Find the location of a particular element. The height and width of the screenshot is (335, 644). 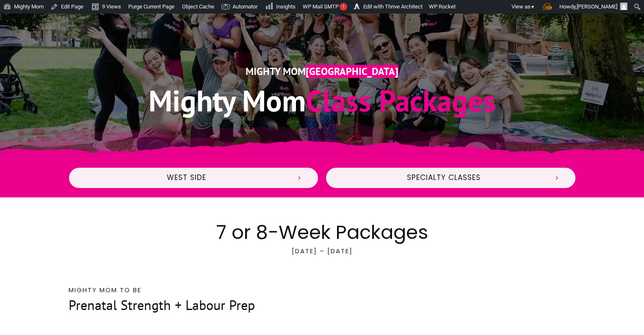

h1: Class Packages is located at coordinates (322, 100).